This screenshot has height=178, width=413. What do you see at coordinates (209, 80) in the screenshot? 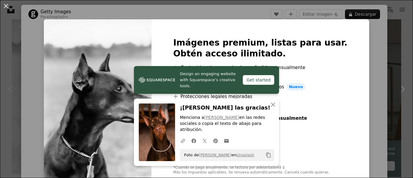
I see `span: Design an engaging website with Squarespace’s creative tools.` at bounding box center [209, 80].